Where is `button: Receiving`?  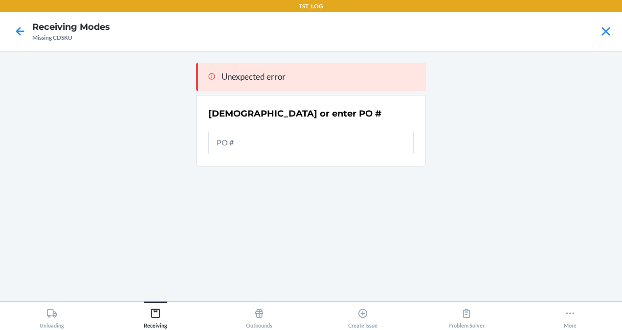 button: Receiving is located at coordinates (156, 315).